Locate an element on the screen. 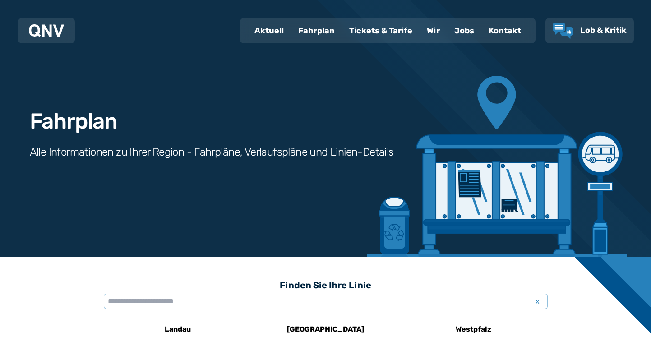 This screenshot has width=651, height=337. a: QNV Logo is located at coordinates (46, 31).